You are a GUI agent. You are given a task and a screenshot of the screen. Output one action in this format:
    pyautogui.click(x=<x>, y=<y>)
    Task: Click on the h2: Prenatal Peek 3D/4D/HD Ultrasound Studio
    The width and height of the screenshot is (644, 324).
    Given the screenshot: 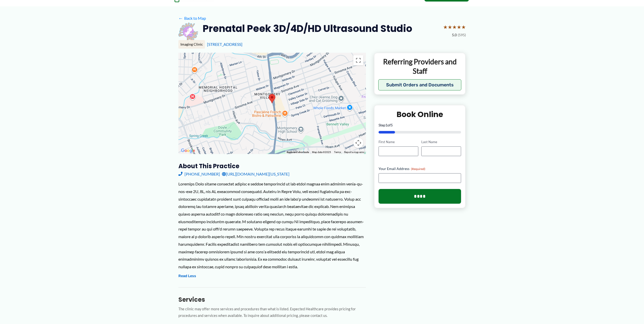 What is the action you would take?
    pyautogui.click(x=307, y=28)
    